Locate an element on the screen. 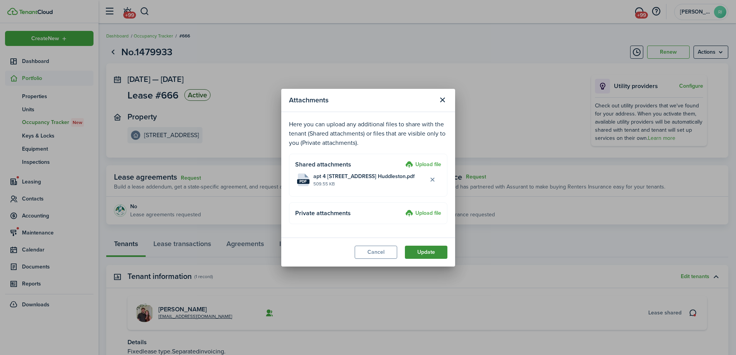  p: Here you can upload any additional files to share with the tenant (Shared attachments) or files t... is located at coordinates (368, 134).